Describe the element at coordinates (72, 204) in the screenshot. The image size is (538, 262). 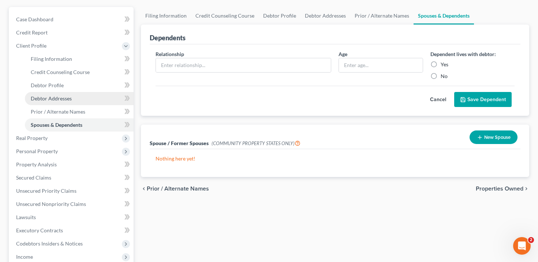
I see `a: Unsecured Nonpriority Claims` at that location.